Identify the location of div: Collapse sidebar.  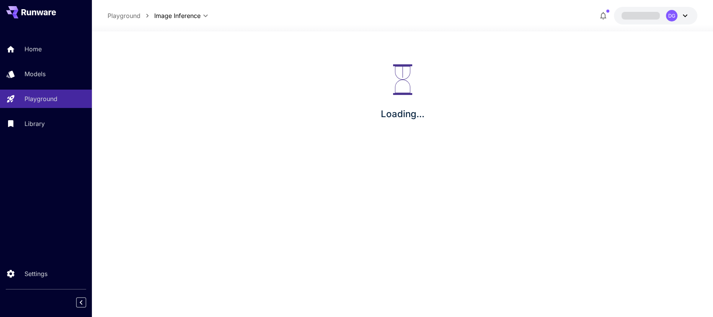
(87, 302).